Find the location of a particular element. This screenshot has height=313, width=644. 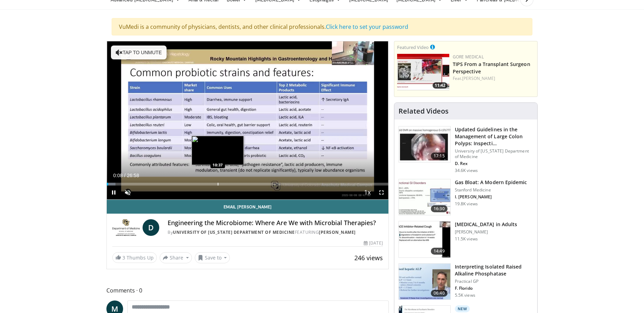

span: D is located at coordinates (151, 228).